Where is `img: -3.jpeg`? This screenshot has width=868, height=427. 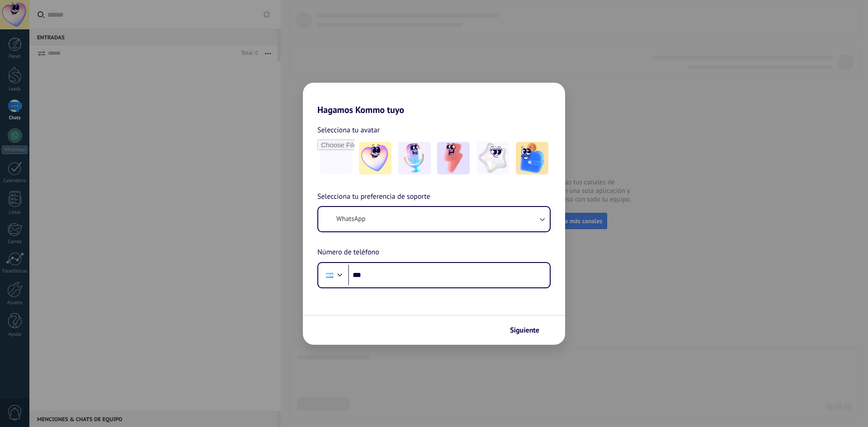 img: -3.jpeg is located at coordinates (454, 158).